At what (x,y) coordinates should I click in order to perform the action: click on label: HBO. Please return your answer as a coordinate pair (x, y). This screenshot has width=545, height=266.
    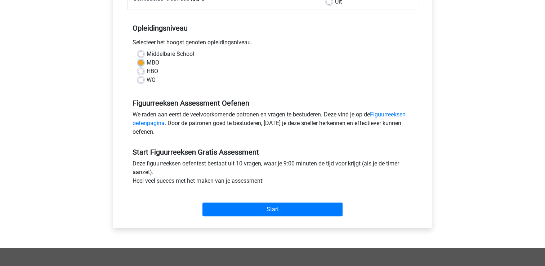
    Looking at the image, I should click on (152, 71).